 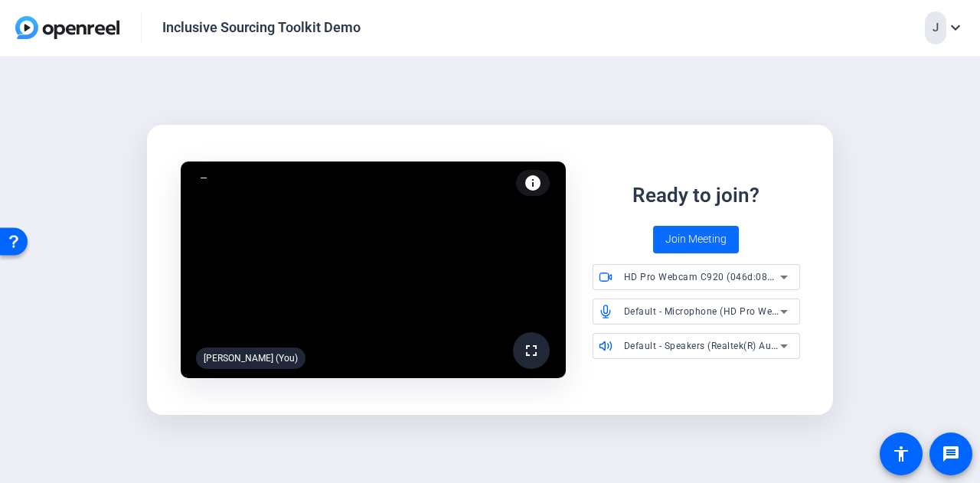 I want to click on mat-icon: fullscreen, so click(x=531, y=351).